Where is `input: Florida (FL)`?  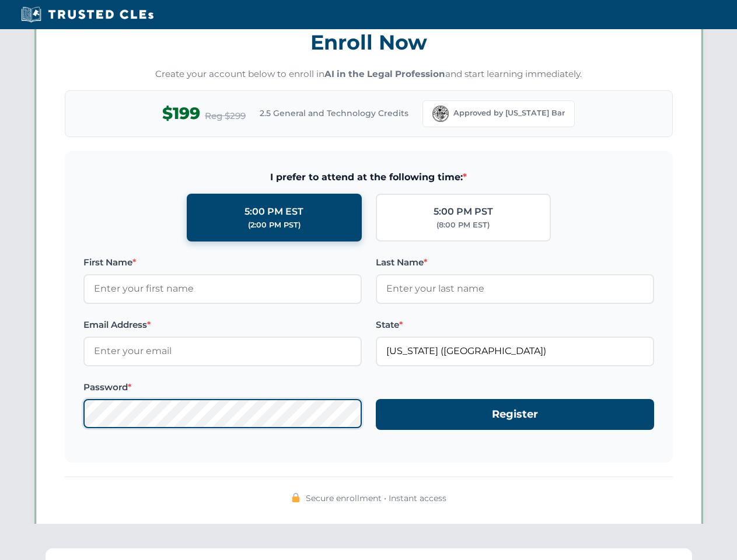 input: Florida (FL) is located at coordinates (515, 351).